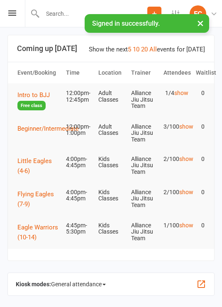  Describe the element at coordinates (198, 14) in the screenshot. I see `div: FC` at that location.